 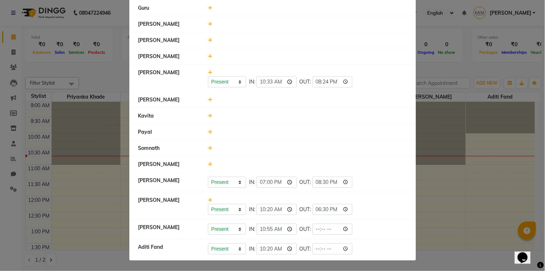 I want to click on div: Somnath, so click(x=168, y=148).